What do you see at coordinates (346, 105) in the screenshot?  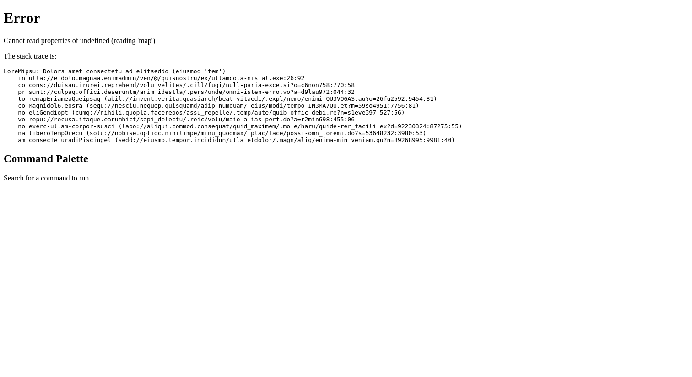 I see `pre: LoreMipsu: Dolors amet consectetu ad elitseddo (eiusmod 'tem') in utla://etdolo.magnaa.enimadmin/...` at bounding box center [346, 105].